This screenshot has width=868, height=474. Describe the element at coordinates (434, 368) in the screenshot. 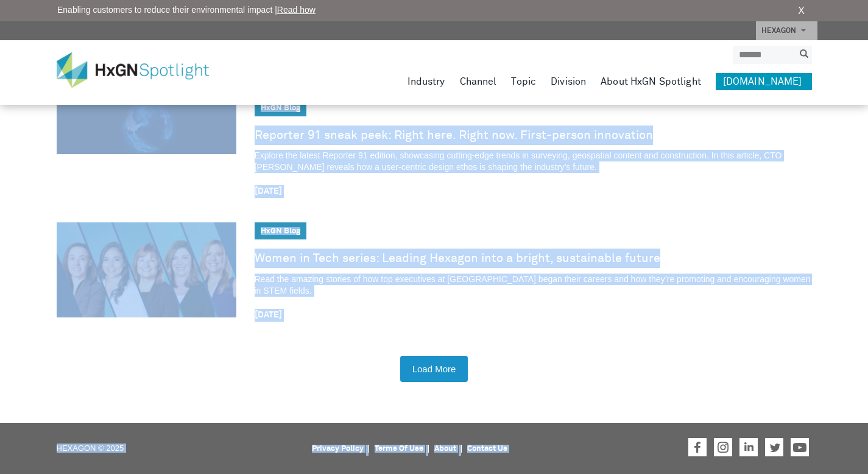

I see `button: Load More` at that location.